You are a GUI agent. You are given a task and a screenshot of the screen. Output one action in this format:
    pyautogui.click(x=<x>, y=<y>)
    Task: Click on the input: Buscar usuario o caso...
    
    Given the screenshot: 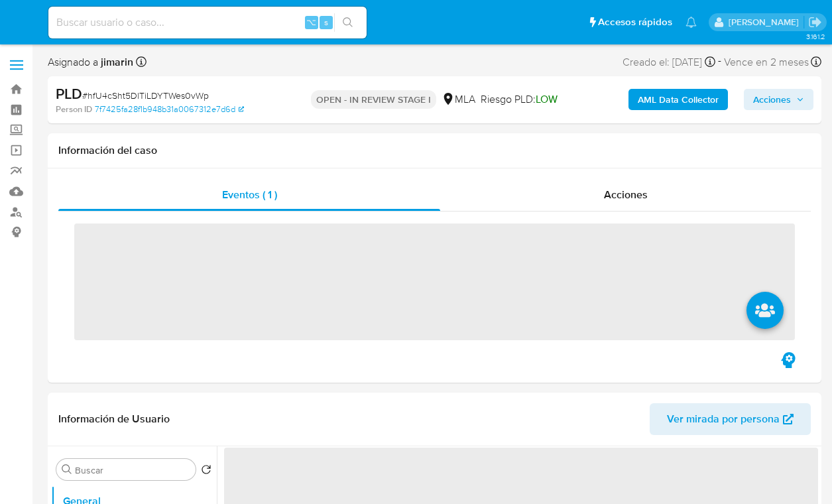 What is the action you would take?
    pyautogui.click(x=207, y=22)
    